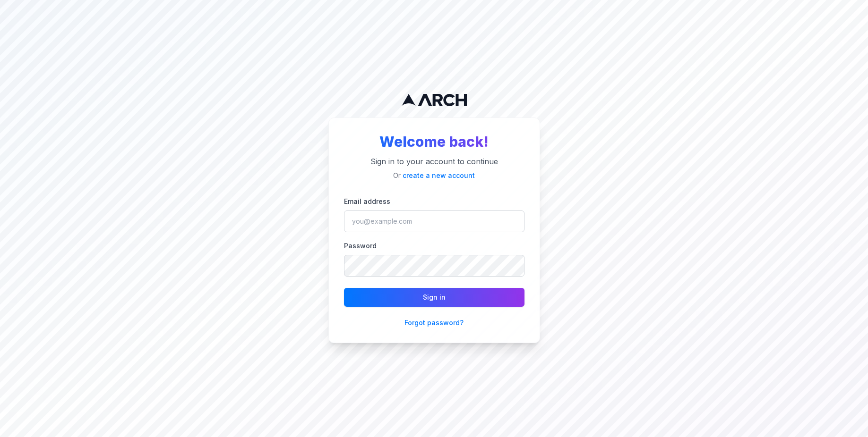 This screenshot has width=868, height=437. What do you see at coordinates (434, 323) in the screenshot?
I see `button: Forgot password?` at bounding box center [434, 323].